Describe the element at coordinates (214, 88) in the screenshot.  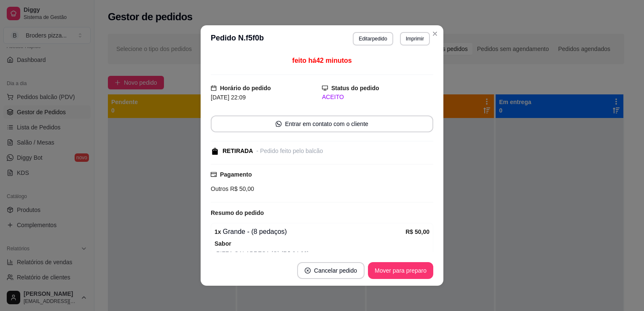
I see `span: calendar` at that location.